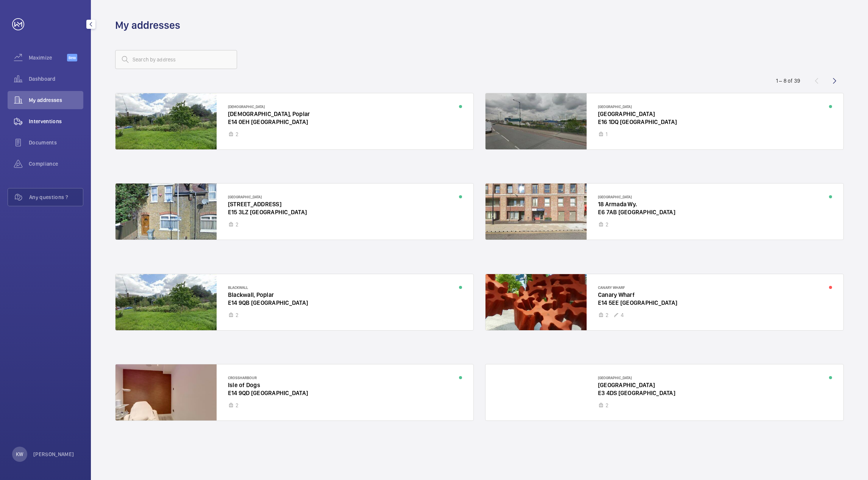  Describe the element at coordinates (148, 25) in the screenshot. I see `h1: My addresses` at that location.